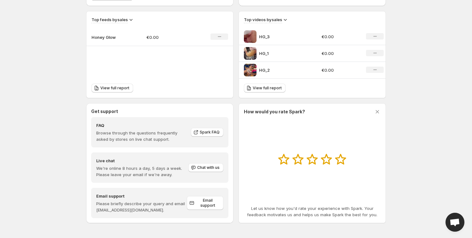 Image resolution: width=472 pixels, height=238 pixels. Describe the element at coordinates (141, 196) in the screenshot. I see `h4: Email support` at that location.